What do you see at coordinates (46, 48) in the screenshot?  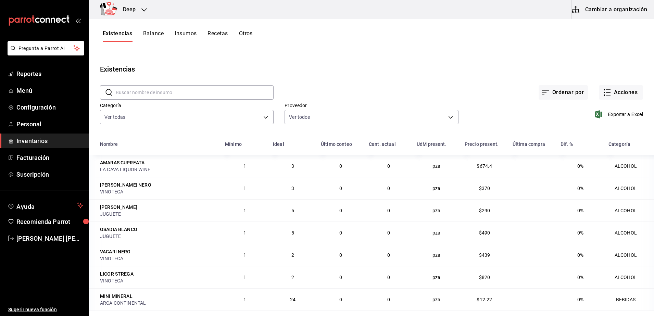 I see `span: Pregunta a Parrot AI` at bounding box center [46, 48].